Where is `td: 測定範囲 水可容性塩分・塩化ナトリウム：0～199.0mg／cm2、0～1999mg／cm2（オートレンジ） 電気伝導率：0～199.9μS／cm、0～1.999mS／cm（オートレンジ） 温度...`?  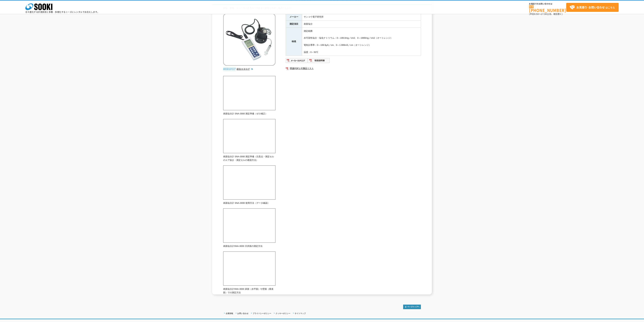 td: 測定範囲 水可容性塩分・塩化ナトリウム：0～199.0mg／cm2、0～1999mg／cm2（オートレンジ） 電気伝導率：0～199.9μS／cm、0～1.999mS／cm（オートレンジ） 温度... is located at coordinates (361, 42).